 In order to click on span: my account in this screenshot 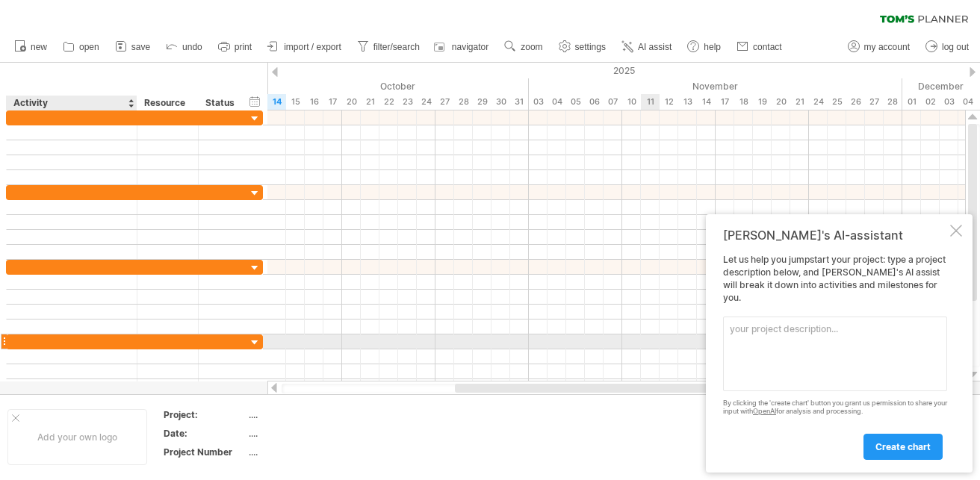, I will do `click(886, 47)`.